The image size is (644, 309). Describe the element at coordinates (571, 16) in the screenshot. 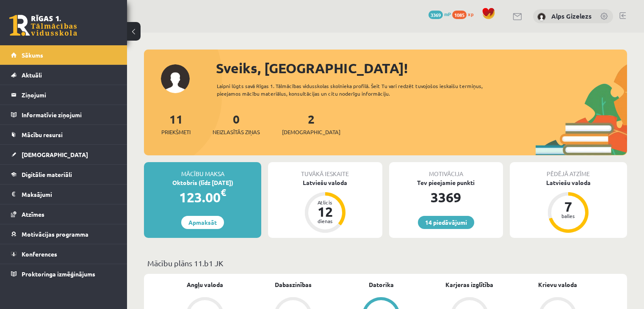

I see `a: Alps Gizelezs` at that location.